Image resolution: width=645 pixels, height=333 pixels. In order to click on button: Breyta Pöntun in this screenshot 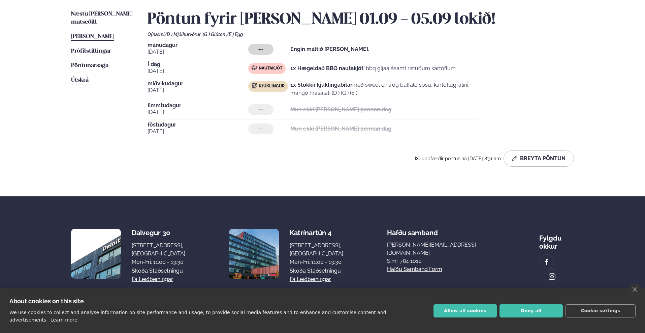, I will do `click(539, 158)`.